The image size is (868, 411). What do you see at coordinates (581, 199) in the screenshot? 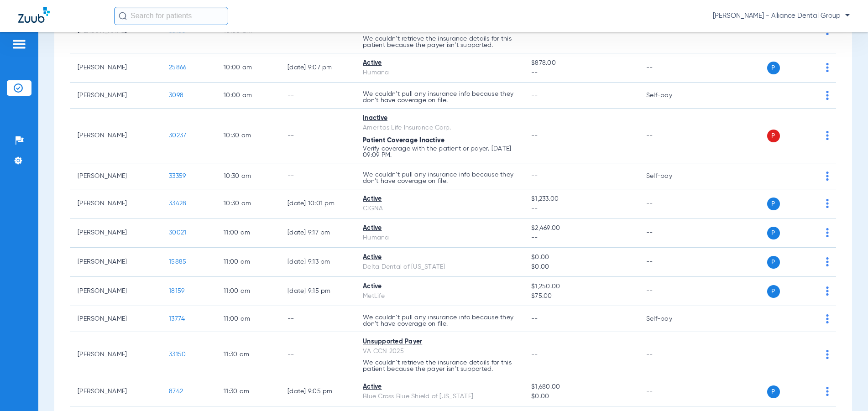
I see `span: $1,233.00` at bounding box center [581, 199].